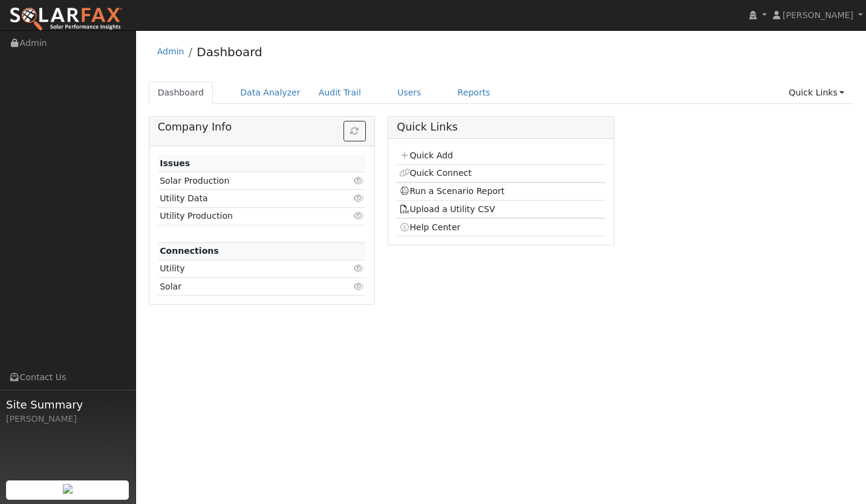 The width and height of the screenshot is (866, 504). I want to click on a: Data Analyzer, so click(271, 93).